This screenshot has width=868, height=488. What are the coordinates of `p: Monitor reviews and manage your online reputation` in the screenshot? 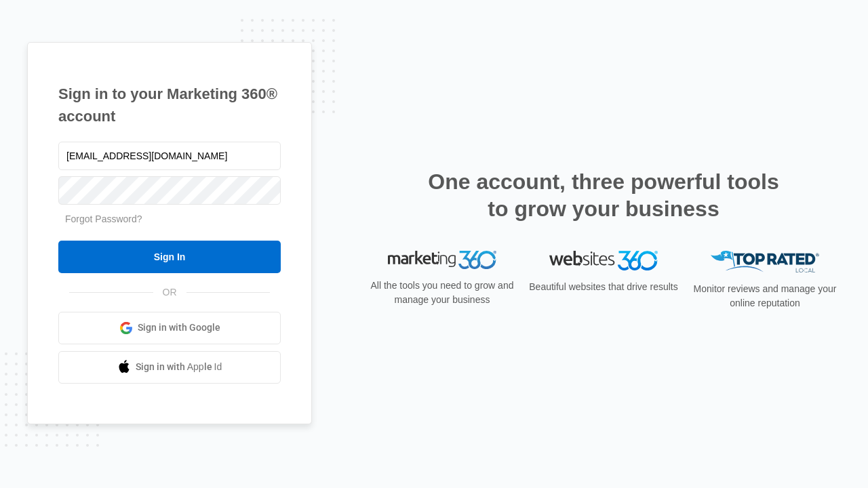 It's located at (765, 296).